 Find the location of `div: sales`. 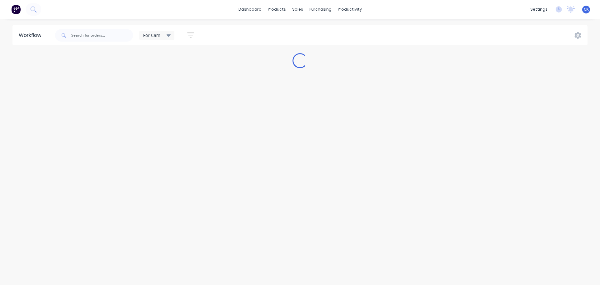

div: sales is located at coordinates (297, 9).